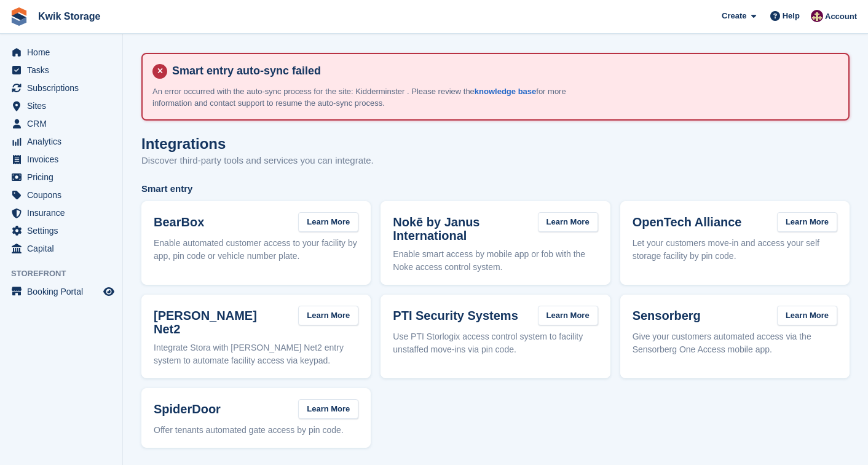 Image resolution: width=868 pixels, height=465 pixels. What do you see at coordinates (368, 97) in the screenshot?
I see `p: An error occurred with the auto-sync process for the site: Kidderminster . Please review the for ...` at bounding box center [368, 97].